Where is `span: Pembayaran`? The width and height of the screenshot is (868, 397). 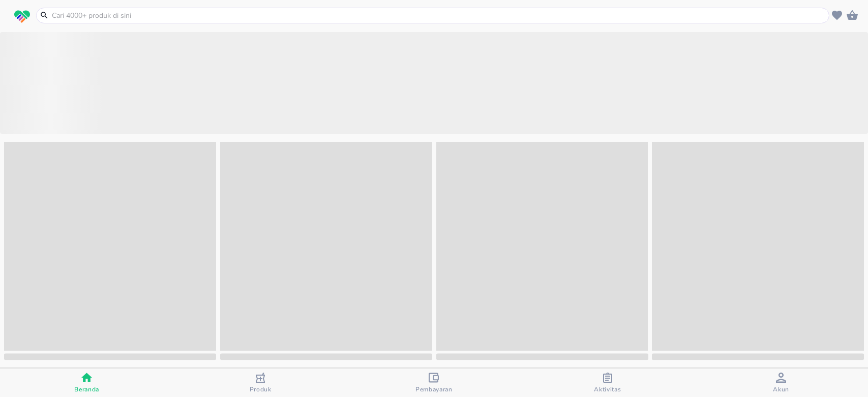 span: Pembayaran is located at coordinates (434, 389).